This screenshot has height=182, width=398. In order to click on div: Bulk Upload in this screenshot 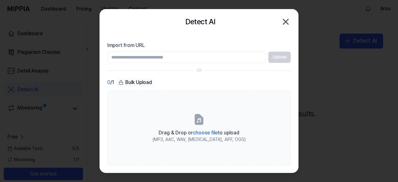, I will do `click(135, 82)`.